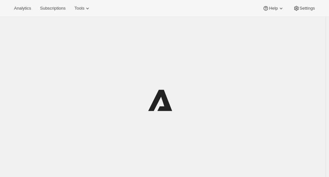 Image resolution: width=329 pixels, height=177 pixels. Describe the element at coordinates (82, 8) in the screenshot. I see `button: Tools` at that location.